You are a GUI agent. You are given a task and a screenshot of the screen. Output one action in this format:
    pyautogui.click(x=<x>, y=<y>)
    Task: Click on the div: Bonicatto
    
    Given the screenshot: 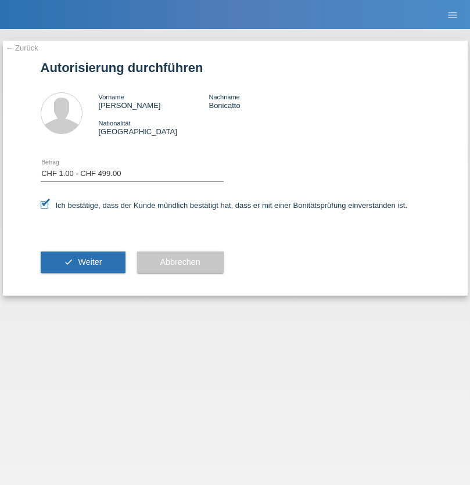 What is the action you would take?
    pyautogui.click(x=264, y=101)
    